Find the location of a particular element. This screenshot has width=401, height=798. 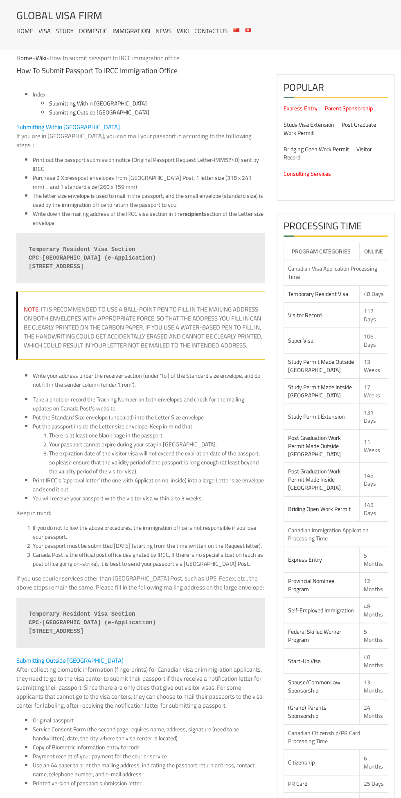

td: 117 Days is located at coordinates (373, 315).